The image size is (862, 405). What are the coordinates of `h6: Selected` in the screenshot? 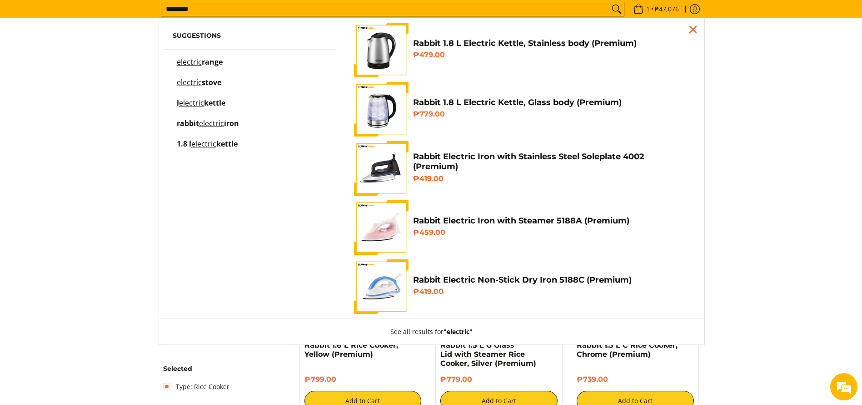 It's located at (227, 369).